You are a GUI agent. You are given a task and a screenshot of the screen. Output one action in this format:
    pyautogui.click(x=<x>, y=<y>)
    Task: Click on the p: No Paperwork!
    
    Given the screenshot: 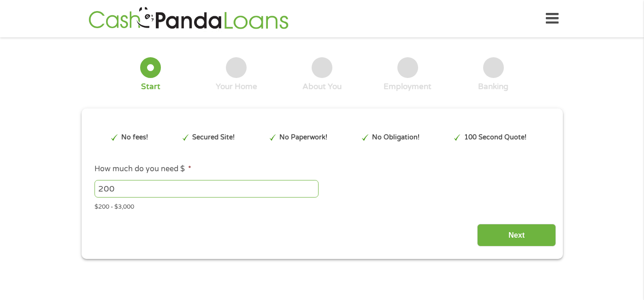 What is the action you would take?
    pyautogui.click(x=303, y=138)
    